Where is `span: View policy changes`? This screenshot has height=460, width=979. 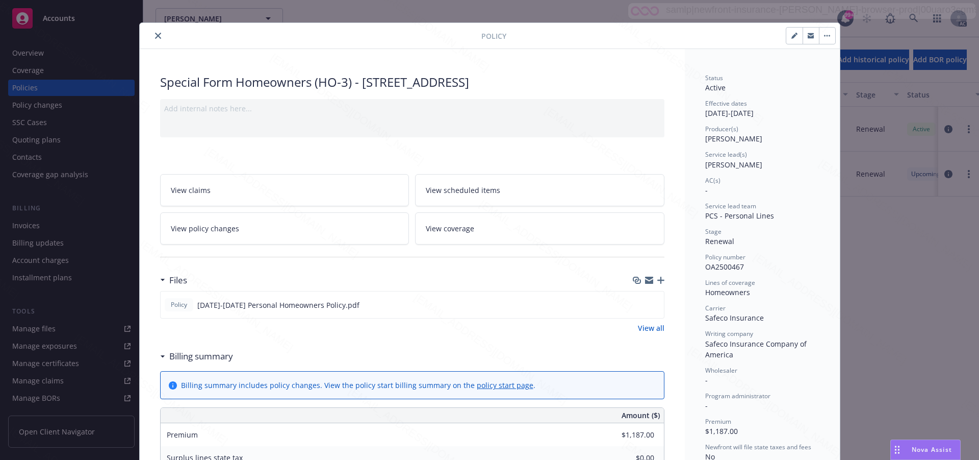 span: View policy changes is located at coordinates (205, 228).